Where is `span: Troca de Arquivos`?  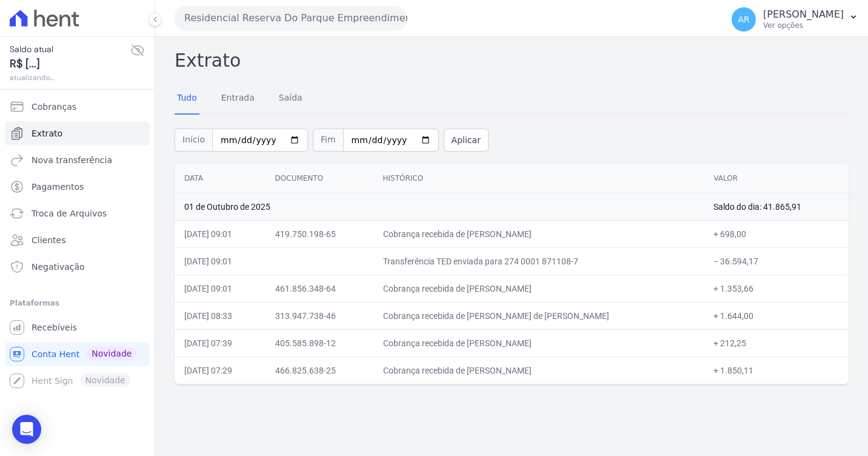
span: Troca de Arquivos is located at coordinates (69, 213).